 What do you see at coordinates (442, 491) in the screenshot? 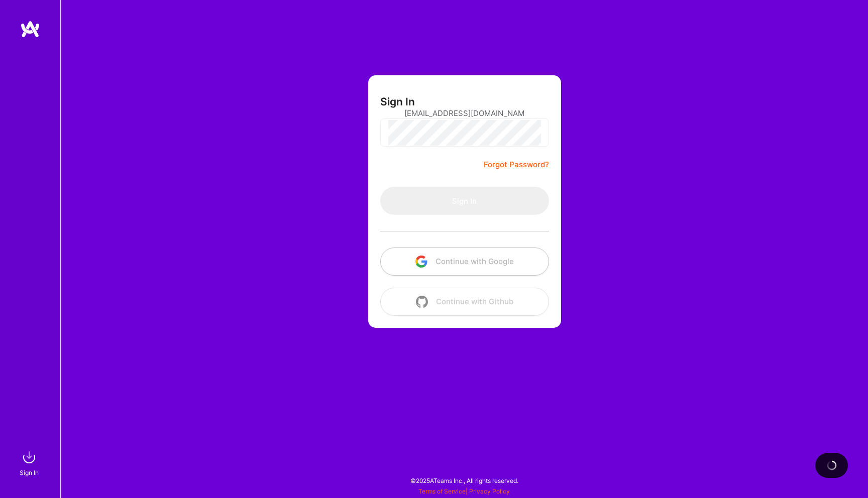
I see `a: Terms of Service` at bounding box center [442, 491].